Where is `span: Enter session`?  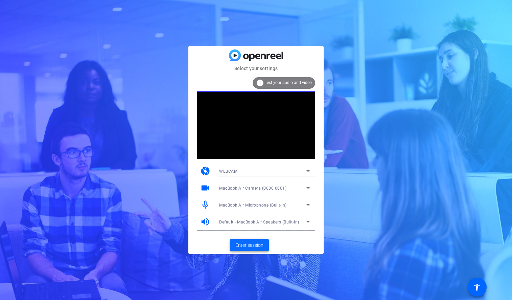 span: Enter session is located at coordinates (249, 245).